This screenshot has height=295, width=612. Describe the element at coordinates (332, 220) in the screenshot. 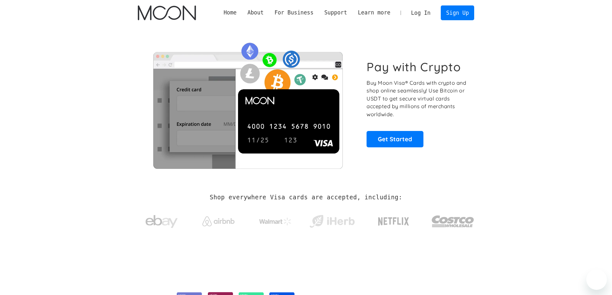

I see `a: iHerb` at that location.